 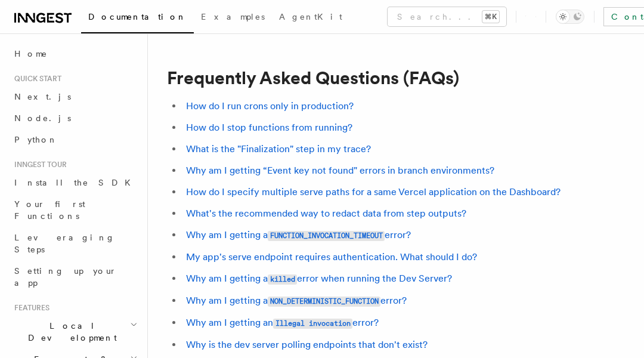 What do you see at coordinates (311, 17) in the screenshot?
I see `span: AgentKit` at bounding box center [311, 17].